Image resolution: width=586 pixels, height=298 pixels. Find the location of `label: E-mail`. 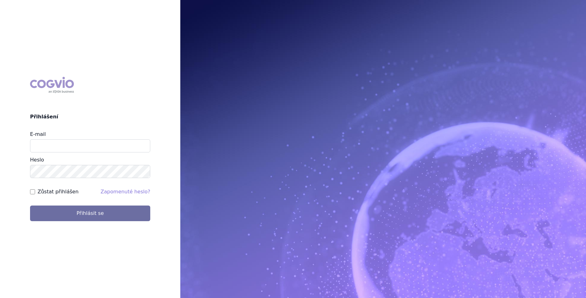

label: E-mail is located at coordinates (38, 134).